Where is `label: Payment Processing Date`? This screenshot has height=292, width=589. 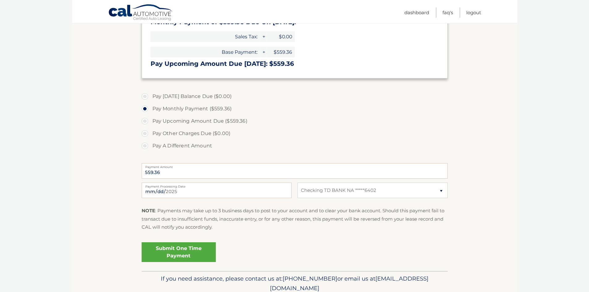 label: Payment Processing Date is located at coordinates (216, 185).